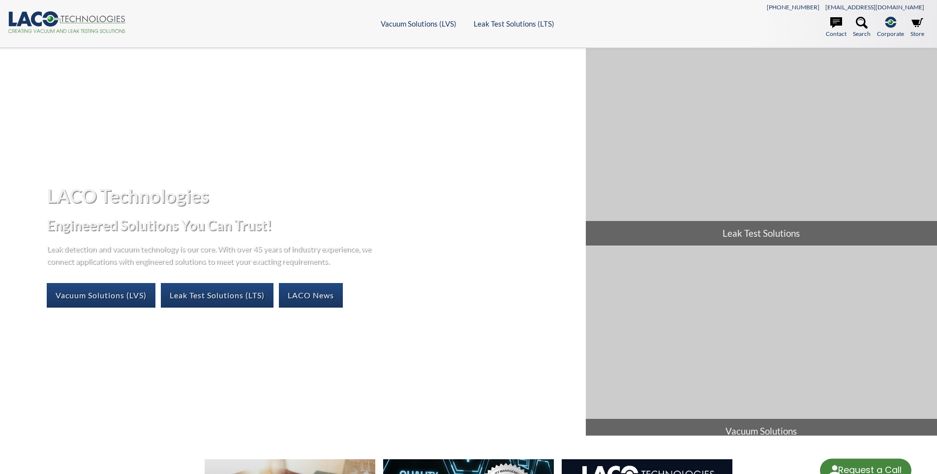 This screenshot has height=474, width=937. I want to click on span: Corporate, so click(890, 33).